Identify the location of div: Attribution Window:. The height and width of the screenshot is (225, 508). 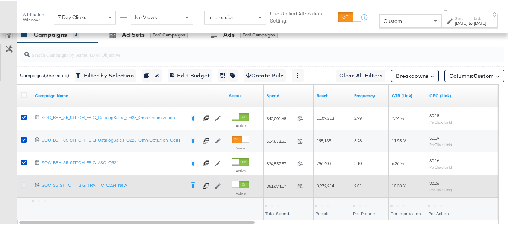
(36, 16).